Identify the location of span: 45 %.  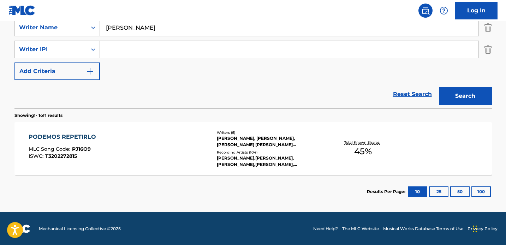
(363, 151).